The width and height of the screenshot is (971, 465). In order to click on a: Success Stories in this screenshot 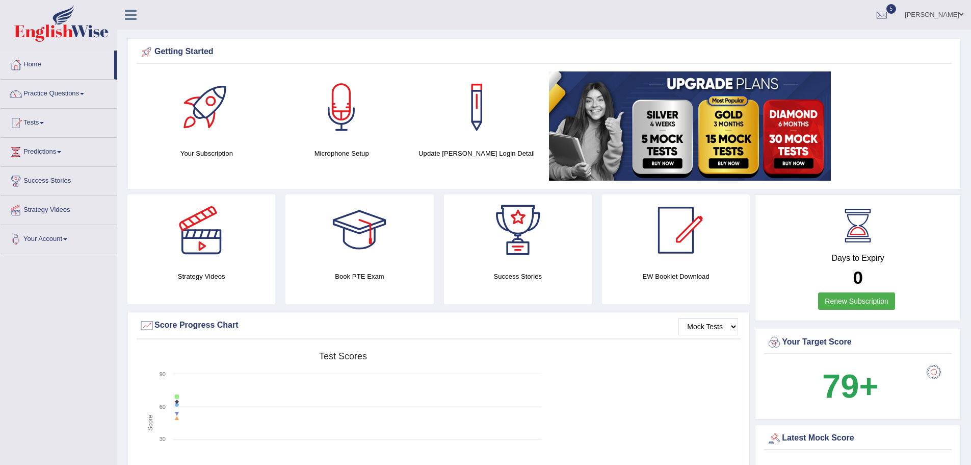, I will do `click(59, 179)`.